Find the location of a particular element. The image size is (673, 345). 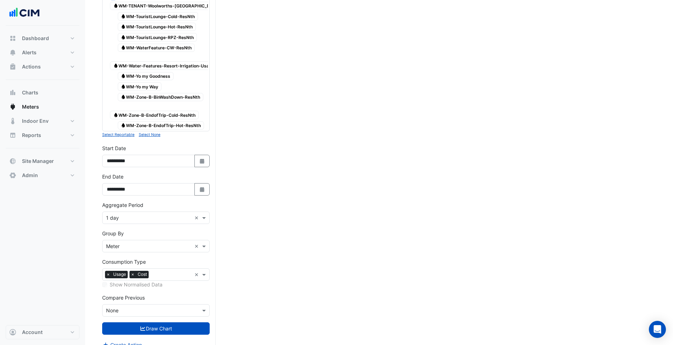

label: End Date is located at coordinates (113, 176).